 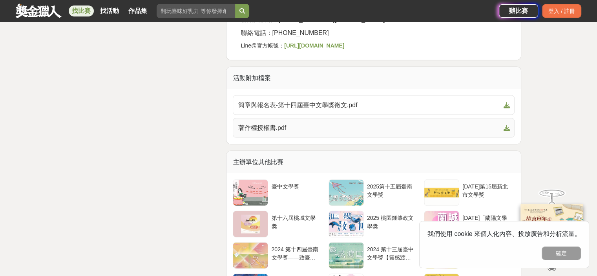 What do you see at coordinates (377, 45) in the screenshot?
I see `p: Line@官方帳號：` at bounding box center [377, 45].